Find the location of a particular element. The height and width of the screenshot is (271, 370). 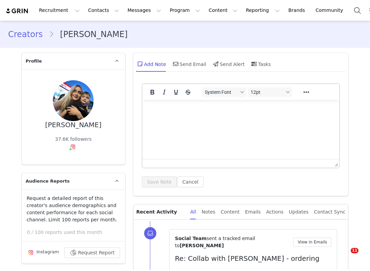

button: Font sizes is located at coordinates (270, 92).